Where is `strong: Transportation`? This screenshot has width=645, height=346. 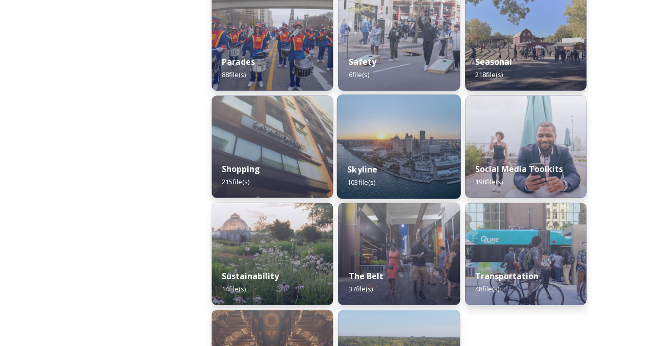
strong: Transportation is located at coordinates (507, 276).